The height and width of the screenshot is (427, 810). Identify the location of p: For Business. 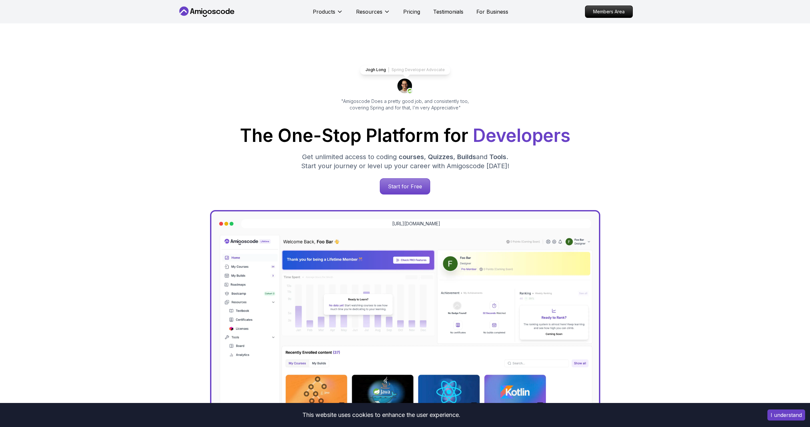
(492, 12).